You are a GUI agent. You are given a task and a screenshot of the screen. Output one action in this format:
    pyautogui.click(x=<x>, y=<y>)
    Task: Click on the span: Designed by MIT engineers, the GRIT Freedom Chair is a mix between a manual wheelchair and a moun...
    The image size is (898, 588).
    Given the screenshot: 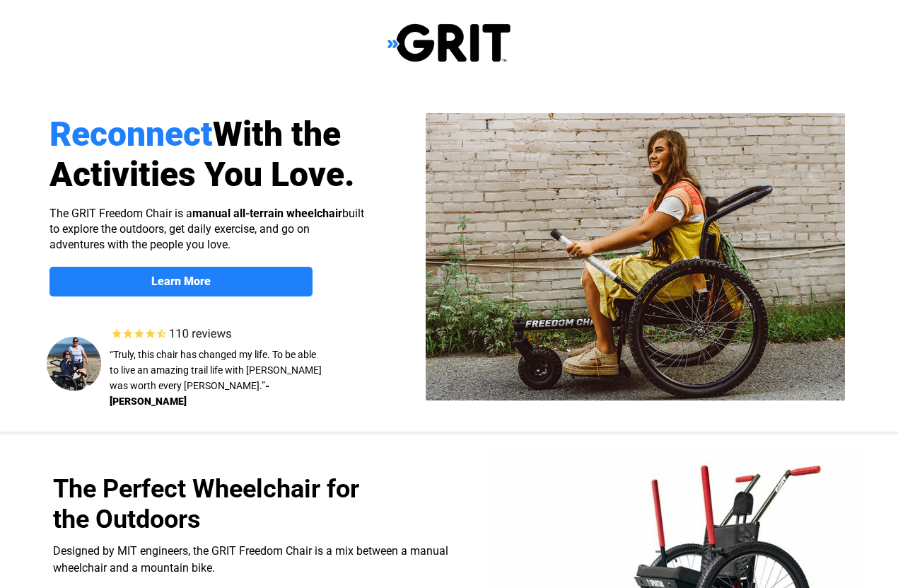 What is the action you would take?
    pyautogui.click(x=250, y=559)
    